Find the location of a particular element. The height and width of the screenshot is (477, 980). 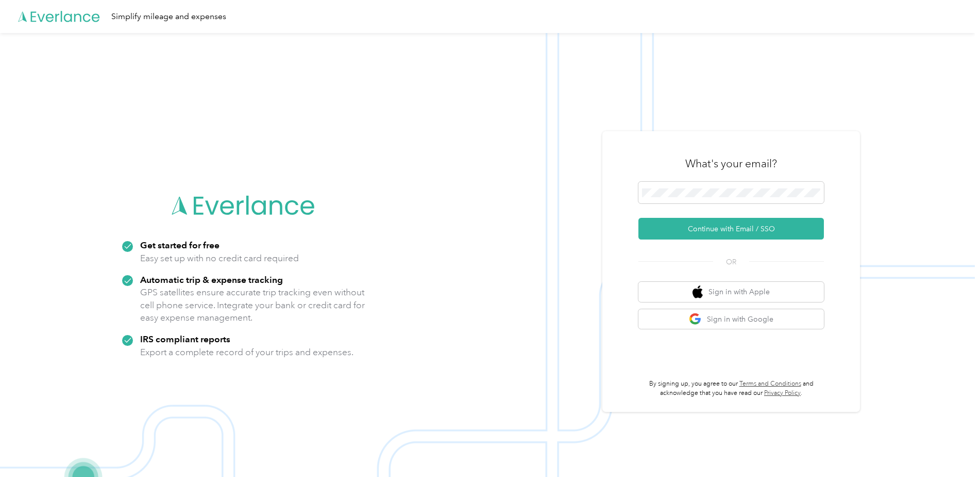

a: Terms and Conditions is located at coordinates (771, 383).